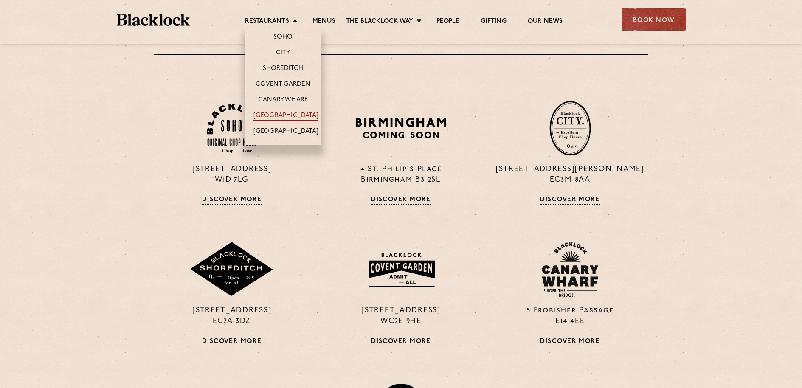 The width and height of the screenshot is (802, 388). What do you see at coordinates (401, 175) in the screenshot?
I see `p: 4 St. Philip's Place Birmingham B3 2SL` at bounding box center [401, 175].